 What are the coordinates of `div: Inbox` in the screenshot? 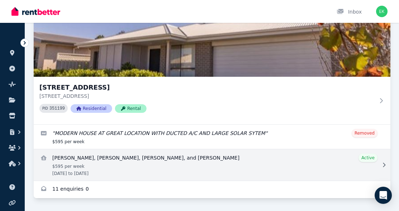 It's located at (349, 12).